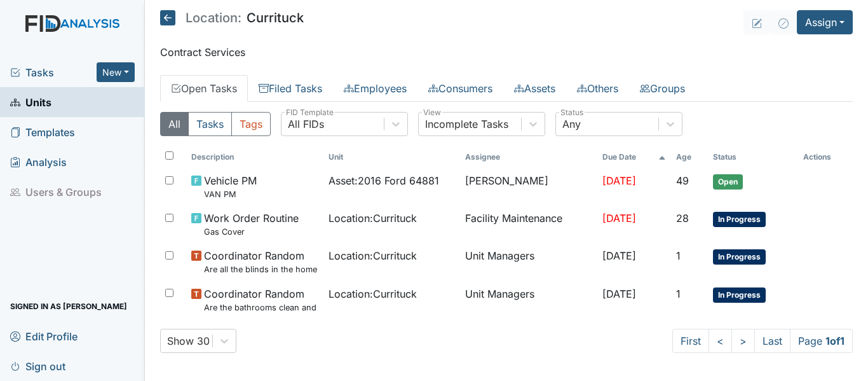 This screenshot has height=381, width=868. I want to click on small: Are the bathrooms clean and in good repair?, so click(260, 307).